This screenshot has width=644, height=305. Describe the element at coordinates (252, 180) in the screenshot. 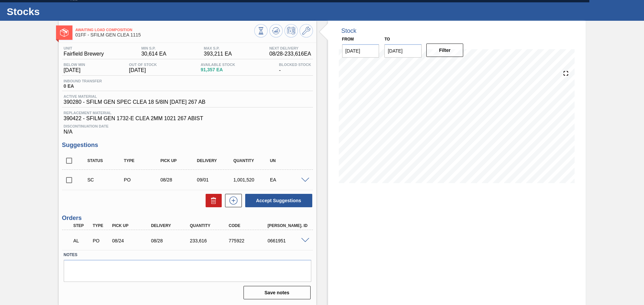

I see `div: 1,001,520` at that location.